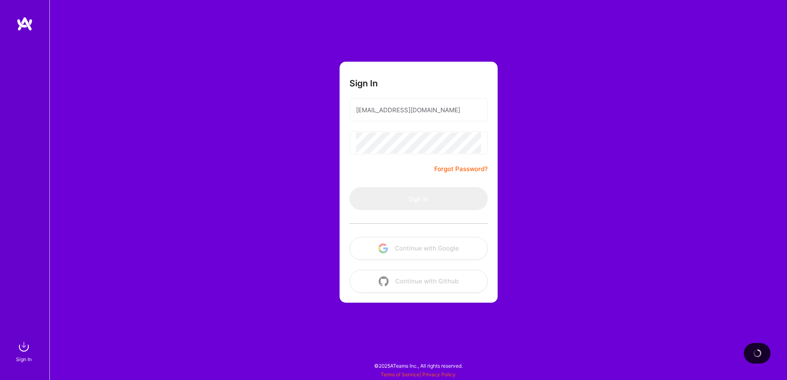 This screenshot has width=787, height=380. What do you see at coordinates (418, 366) in the screenshot?
I see `div: © 2025 ATeams Inc., All rights reserved.` at bounding box center [418, 366].